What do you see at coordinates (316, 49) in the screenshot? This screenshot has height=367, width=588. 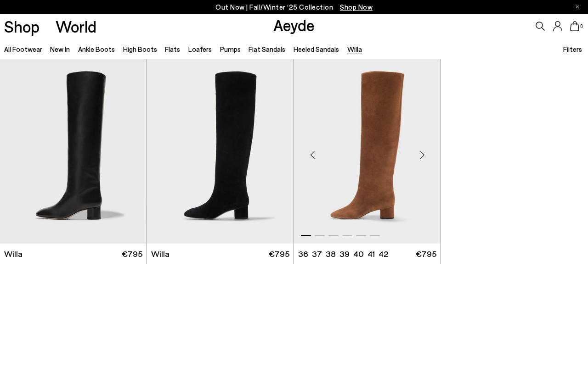 I see `a: Heeled Sandals` at bounding box center [316, 49].